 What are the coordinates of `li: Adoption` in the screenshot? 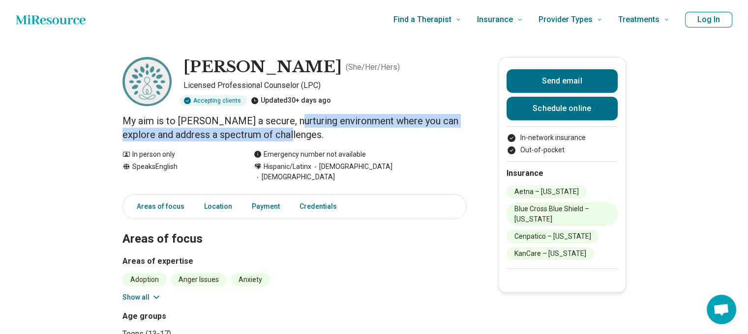 It's located at (145, 280).